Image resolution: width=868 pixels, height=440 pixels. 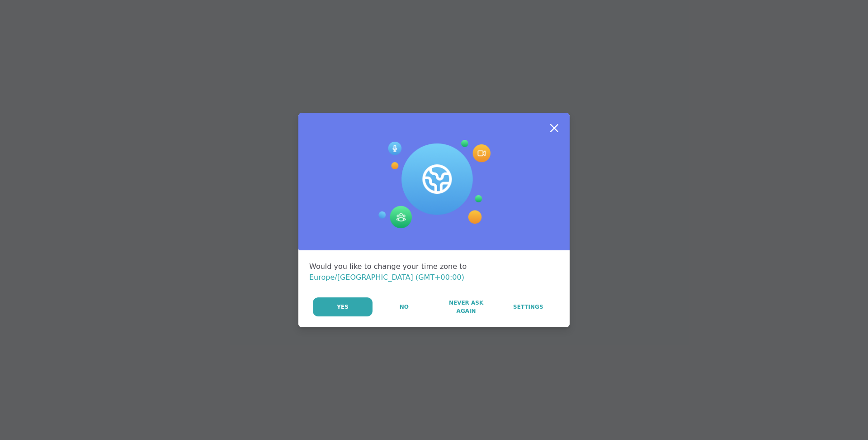 I want to click on span: Never Ask Again, so click(x=466, y=307).